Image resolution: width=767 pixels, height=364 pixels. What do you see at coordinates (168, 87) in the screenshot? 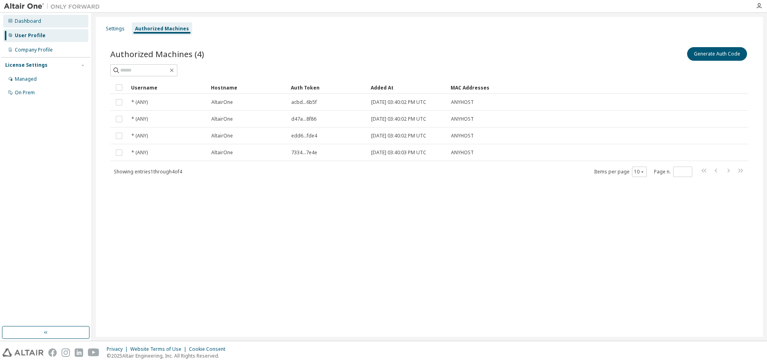
I see `div: Username` at bounding box center [168, 87].